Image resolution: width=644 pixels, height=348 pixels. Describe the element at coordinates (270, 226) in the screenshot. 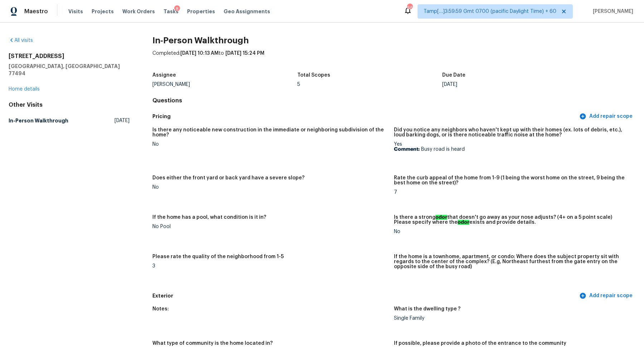

I see `div: No Pool` at that location.